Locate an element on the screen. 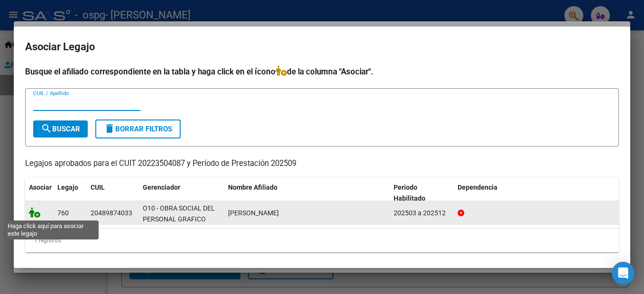 The height and width of the screenshot is (294, 644). datatable-header-cell: Periodo Habilitado is located at coordinates (422, 193).